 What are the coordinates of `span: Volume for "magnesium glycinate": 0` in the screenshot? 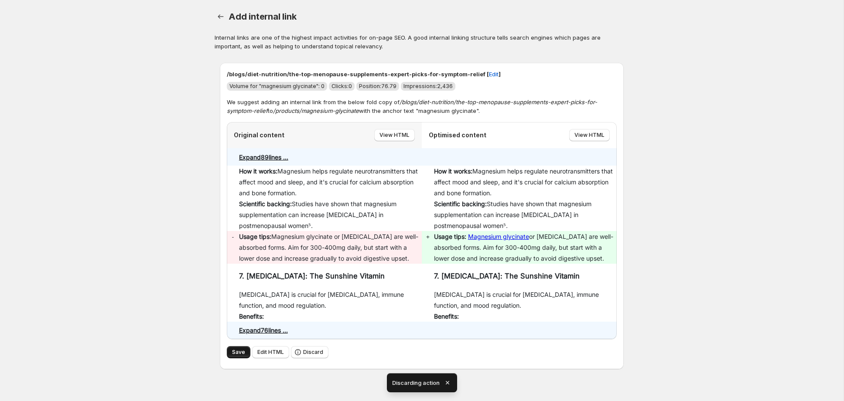 It's located at (277, 86).